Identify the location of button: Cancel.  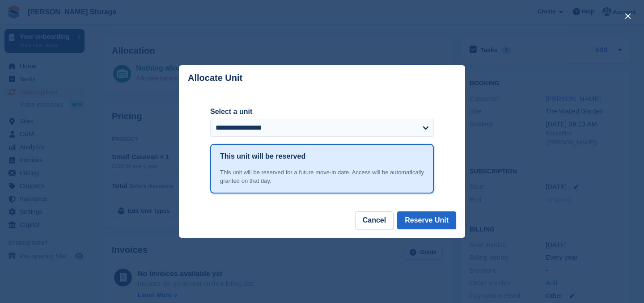
(374, 220).